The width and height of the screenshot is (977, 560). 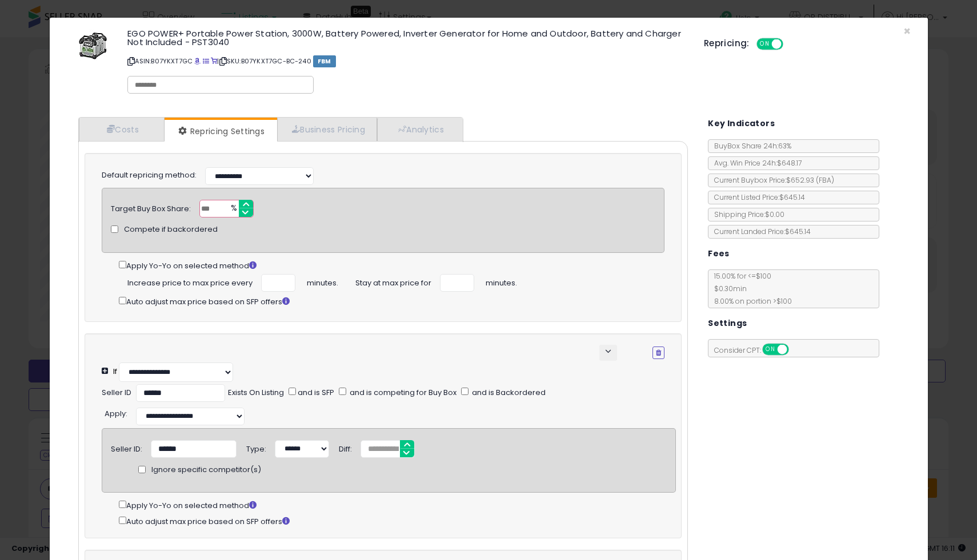 I want to click on span: Shipping Price: $0.00, so click(x=746, y=214).